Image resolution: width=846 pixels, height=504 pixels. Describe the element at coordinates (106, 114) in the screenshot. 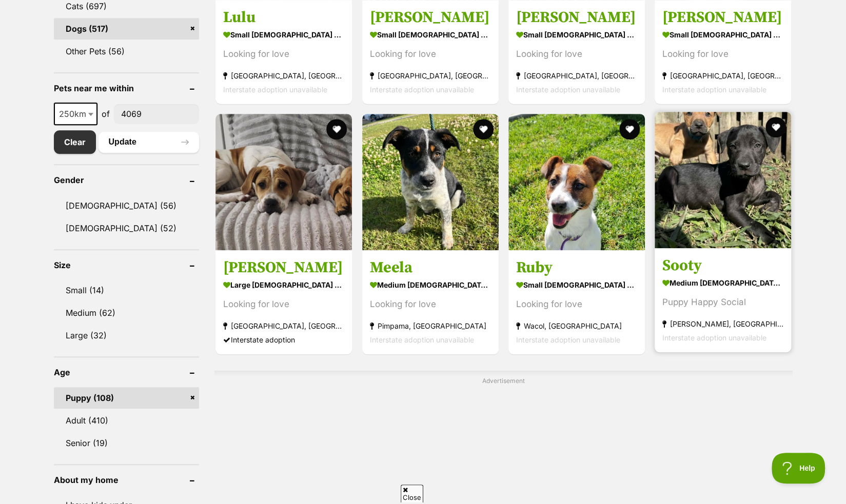

I see `span: of` at that location.